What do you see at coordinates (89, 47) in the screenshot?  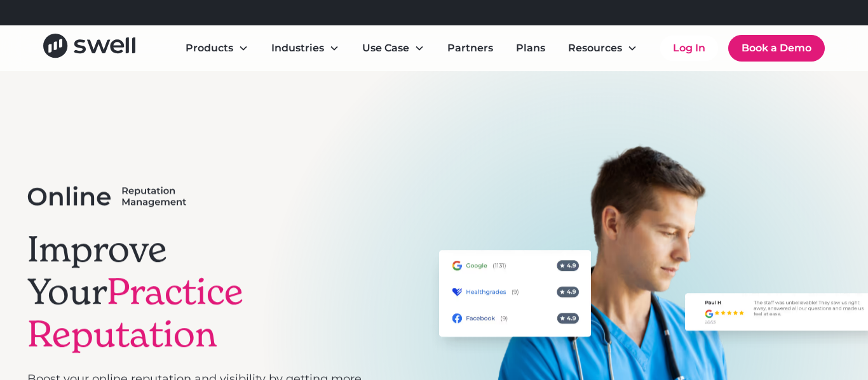 I see `a: home` at bounding box center [89, 47].